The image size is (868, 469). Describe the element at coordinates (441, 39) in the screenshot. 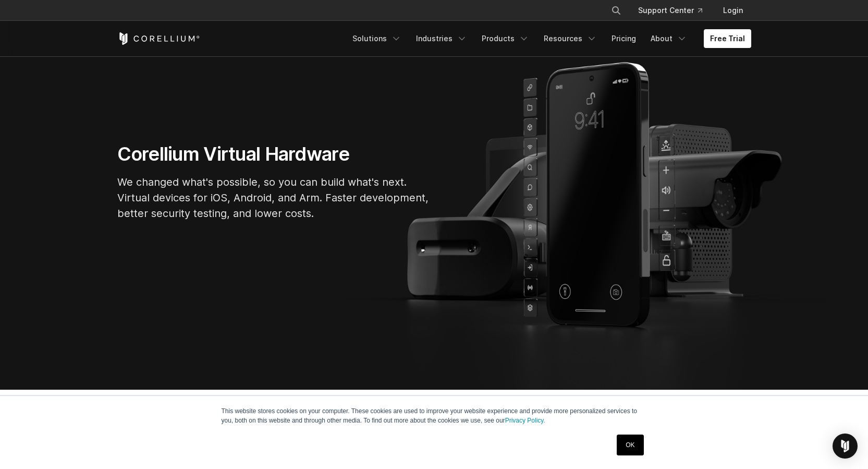

I see `a: Industries` at that location.